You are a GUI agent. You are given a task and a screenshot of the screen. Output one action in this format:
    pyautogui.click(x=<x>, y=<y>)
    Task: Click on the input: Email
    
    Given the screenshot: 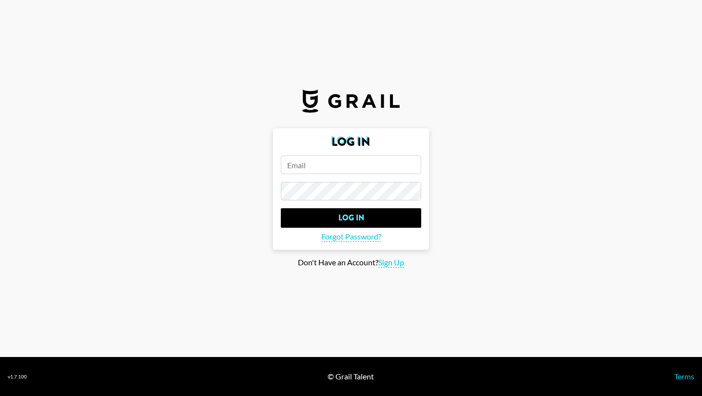 What is the action you would take?
    pyautogui.click(x=351, y=165)
    